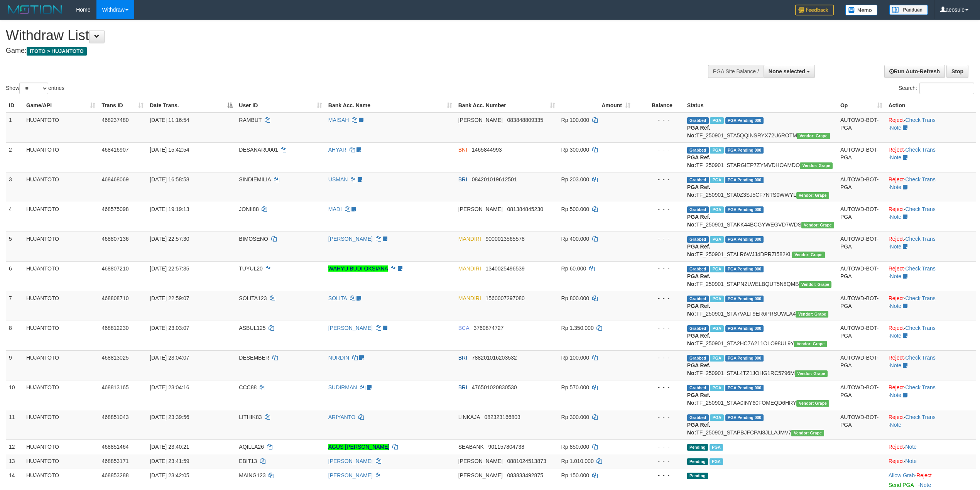 The image size is (980, 490). What do you see at coordinates (335, 209) in the screenshot?
I see `a: MADI` at bounding box center [335, 209].